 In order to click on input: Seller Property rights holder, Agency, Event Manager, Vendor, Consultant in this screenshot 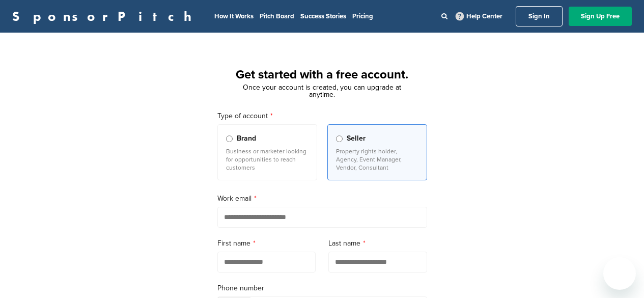, I will do `click(339, 138)`.